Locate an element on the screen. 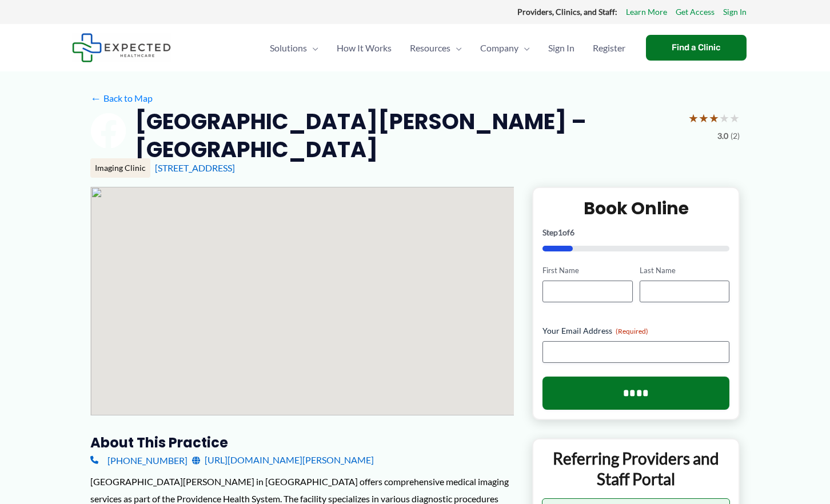  img: Expected Healthcare Logo - side, dark font, small is located at coordinates (121, 48).